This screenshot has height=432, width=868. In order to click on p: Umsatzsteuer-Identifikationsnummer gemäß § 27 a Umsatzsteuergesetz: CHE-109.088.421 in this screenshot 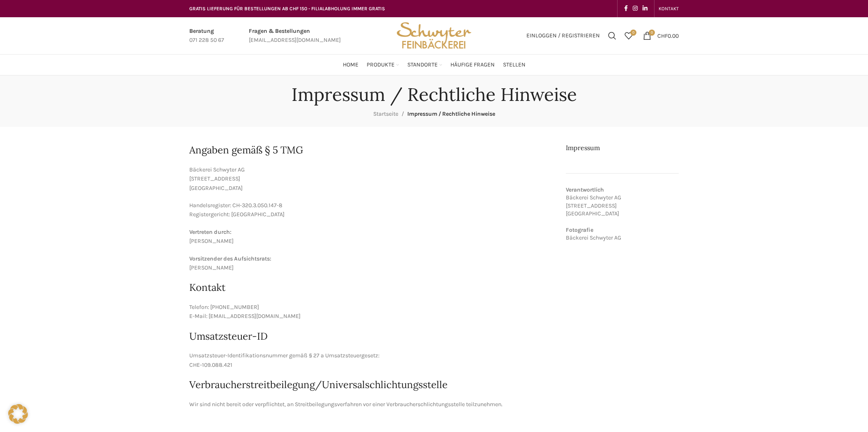, I will do `click(371, 360)`.